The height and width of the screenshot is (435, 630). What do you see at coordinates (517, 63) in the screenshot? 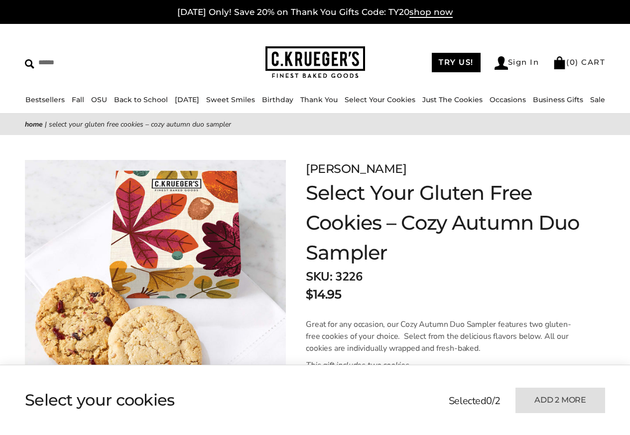
I see `a: Sign In` at bounding box center [517, 63].